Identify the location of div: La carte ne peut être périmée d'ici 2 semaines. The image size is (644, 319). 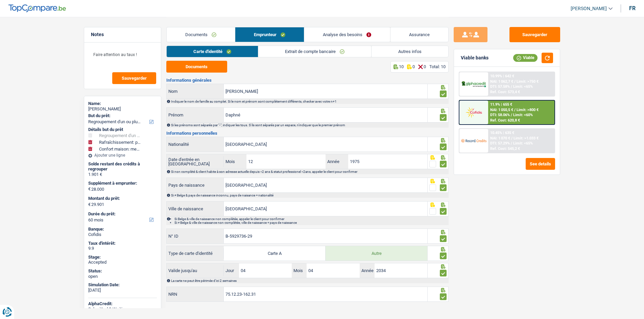
(309, 281).